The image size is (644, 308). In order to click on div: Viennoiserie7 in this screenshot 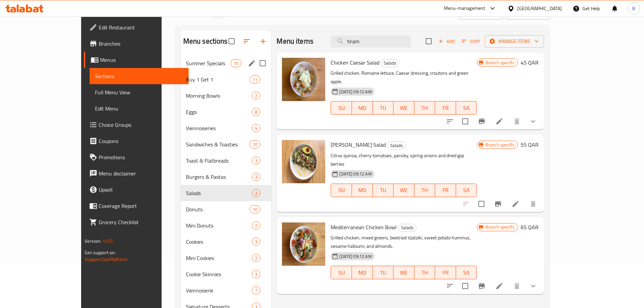, I will do `click(226, 290)`.